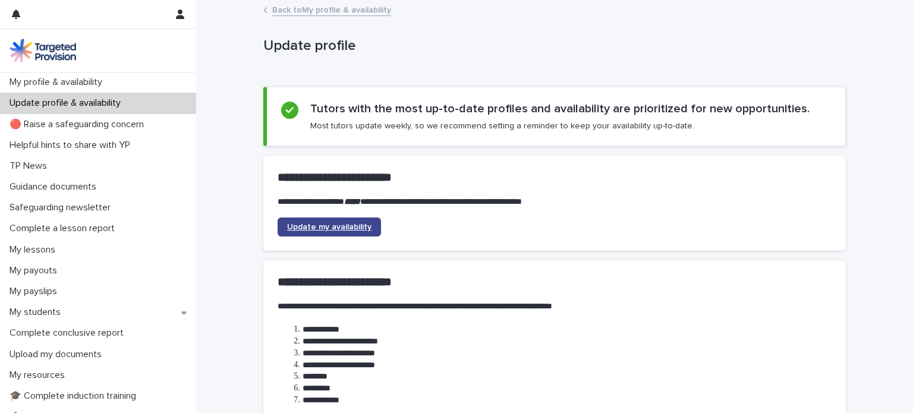 This screenshot has width=913, height=413. What do you see at coordinates (75, 396) in the screenshot?
I see `p: 🎓 Complete induction training` at bounding box center [75, 396].